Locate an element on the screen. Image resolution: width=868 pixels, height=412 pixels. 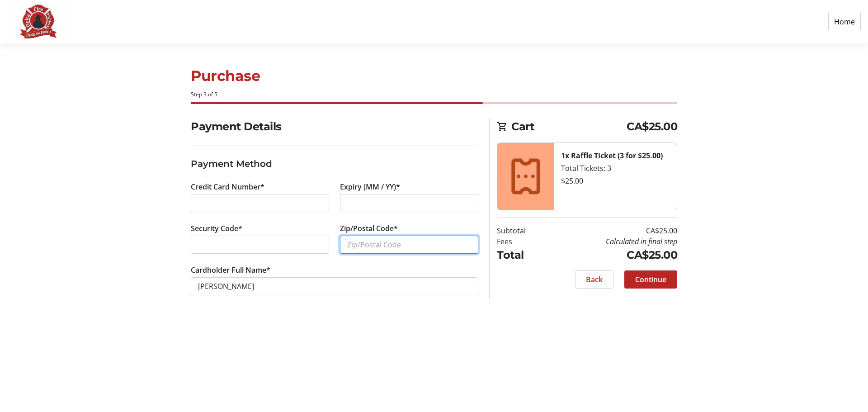
button: Continue is located at coordinates (650, 279).